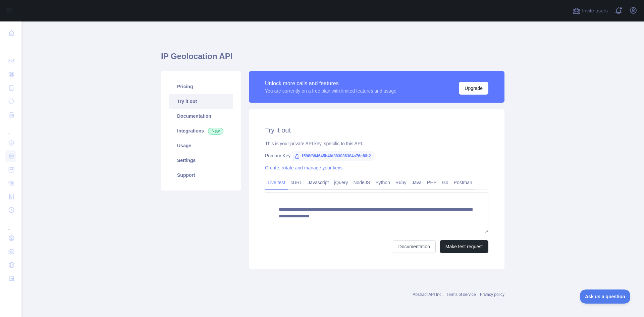 Image resolution: width=644 pixels, height=317 pixels. I want to click on a: NodeJS, so click(361, 182).